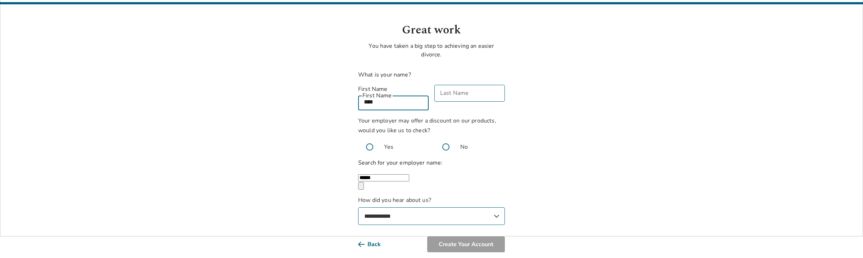 The height and width of the screenshot is (258, 863). Describe the element at coordinates (464, 147) in the screenshot. I see `span: No` at that location.